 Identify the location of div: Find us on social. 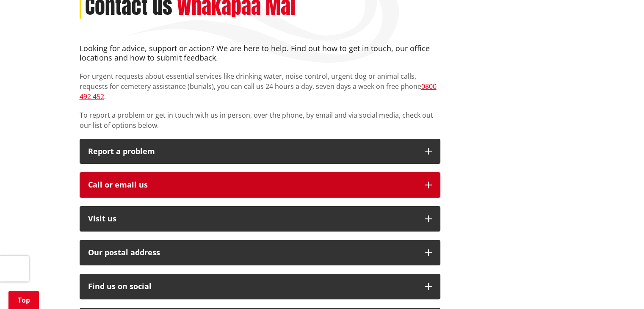
(252, 286).